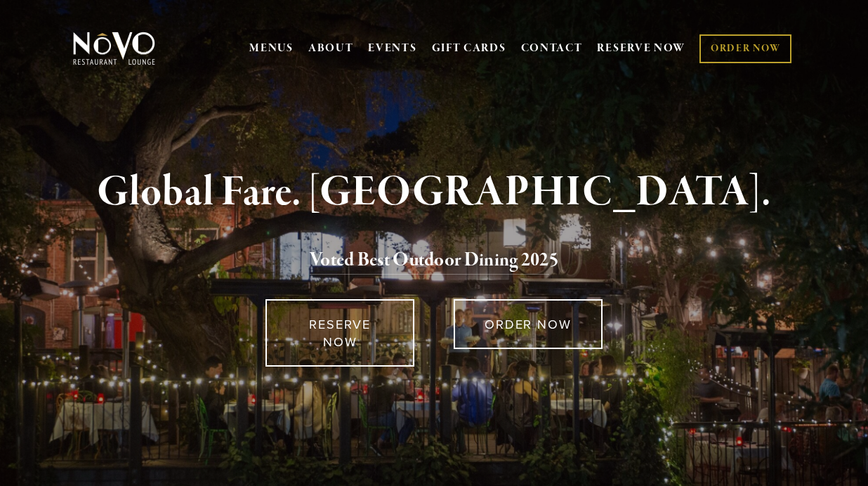 This screenshot has height=486, width=868. I want to click on h2: 5, so click(434, 260).